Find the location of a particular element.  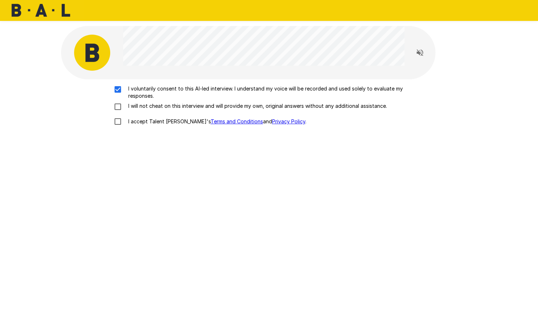

img: bal_avatar.png is located at coordinates (92, 53).